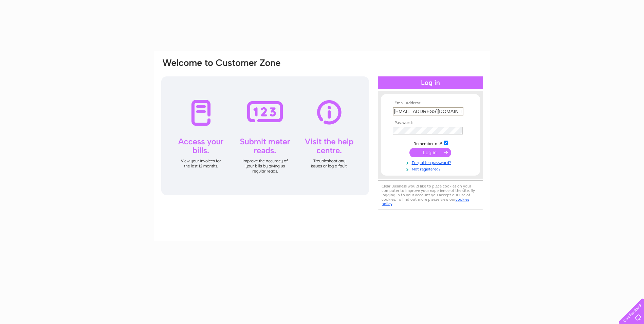 The image size is (644, 324). Describe the element at coordinates (431, 162) in the screenshot. I see `a: Forgotten password?` at that location.